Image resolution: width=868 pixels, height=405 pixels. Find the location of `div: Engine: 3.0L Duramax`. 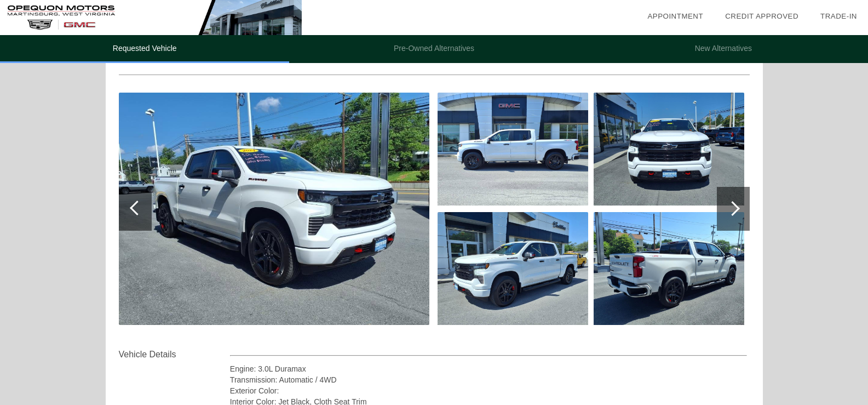

div: Engine: 3.0L Duramax is located at coordinates (489, 369).